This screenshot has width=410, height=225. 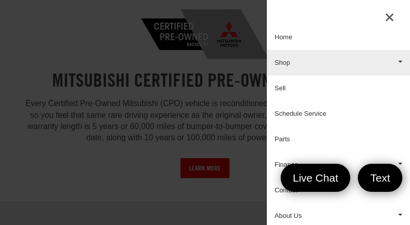 I want to click on a: Shop, so click(x=338, y=63).